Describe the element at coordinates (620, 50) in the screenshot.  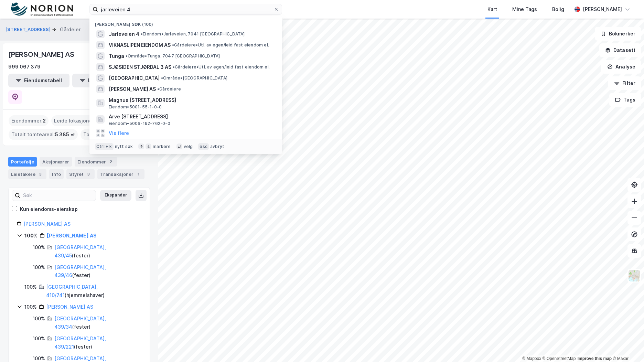
I see `button: Datasett` at that location.